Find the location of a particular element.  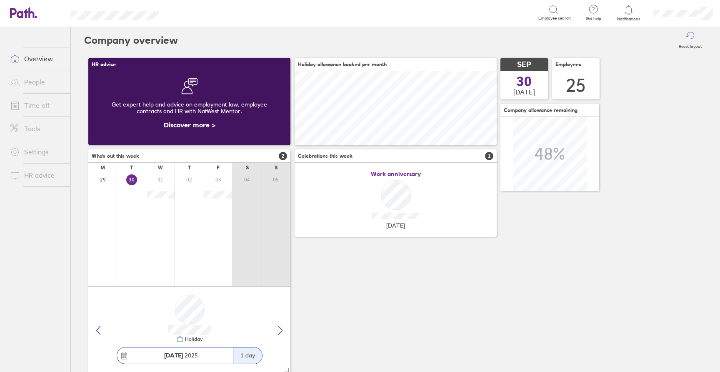

a: Tools is located at coordinates (37, 129).